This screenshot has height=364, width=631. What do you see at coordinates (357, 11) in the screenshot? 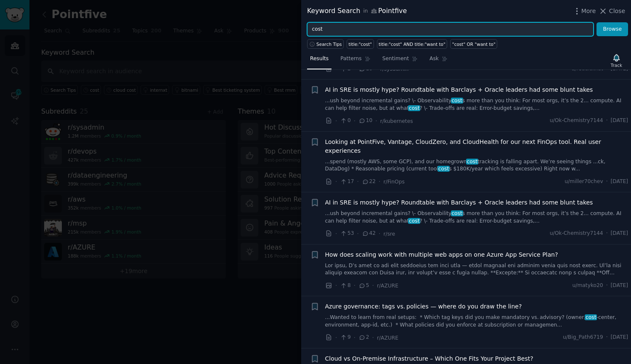
I see `div: Keyword Search Pointfive` at bounding box center [357, 11].